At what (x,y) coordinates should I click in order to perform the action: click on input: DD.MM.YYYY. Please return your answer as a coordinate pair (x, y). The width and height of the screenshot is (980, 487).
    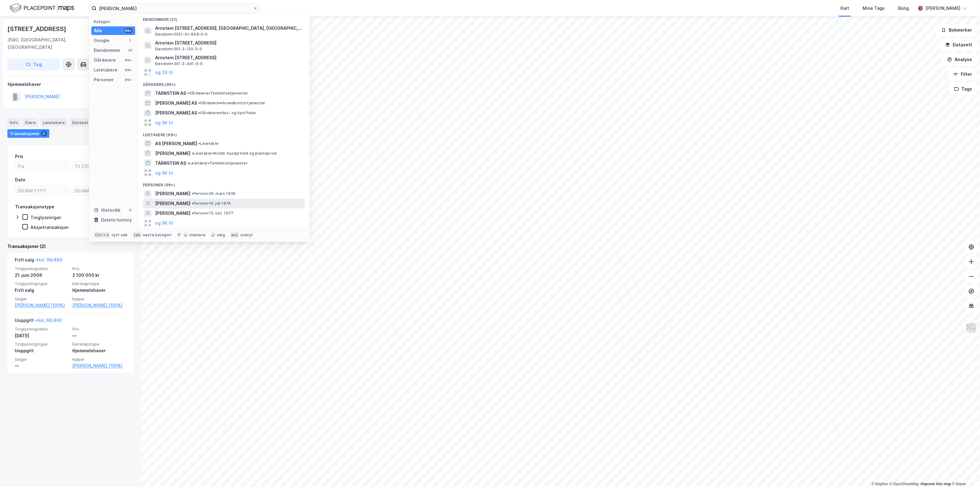
    Looking at the image, I should click on (42, 191).